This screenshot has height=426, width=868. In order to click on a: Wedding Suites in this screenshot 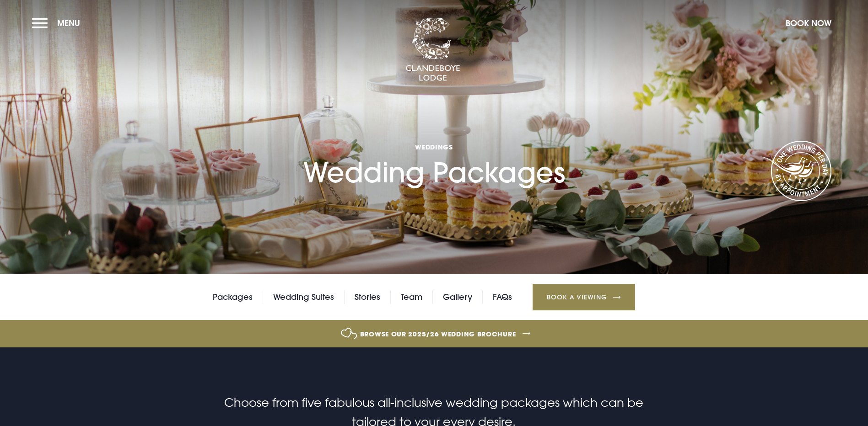, I will do `click(303, 297)`.